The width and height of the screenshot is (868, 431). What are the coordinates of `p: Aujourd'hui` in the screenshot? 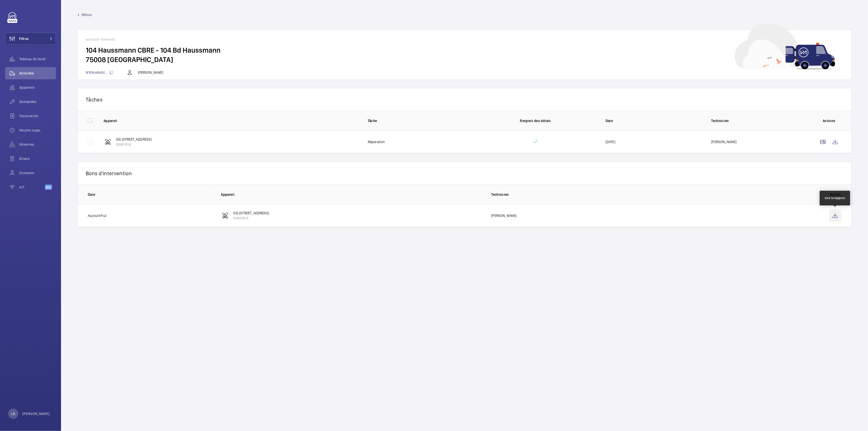 It's located at (97, 215).